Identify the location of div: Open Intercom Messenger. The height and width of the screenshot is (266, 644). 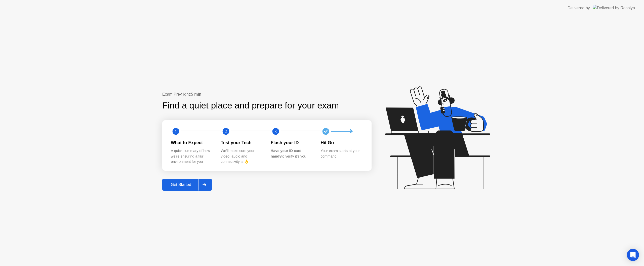
(633, 255).